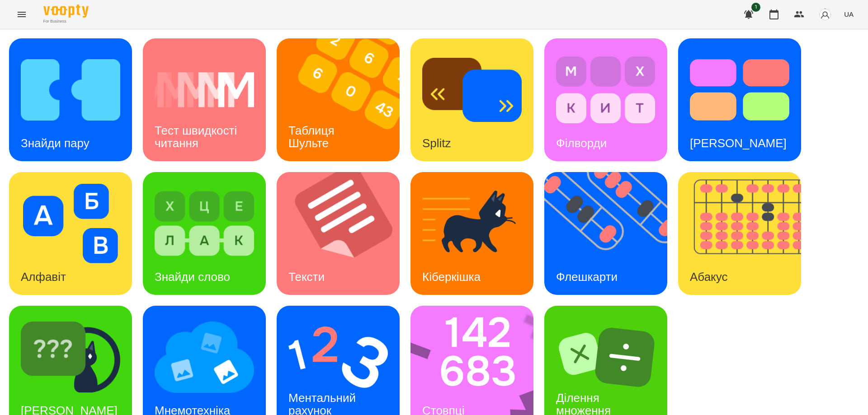 Image resolution: width=868 pixels, height=415 pixels. What do you see at coordinates (611, 233) in the screenshot?
I see `img: Флешкарти` at bounding box center [611, 233].